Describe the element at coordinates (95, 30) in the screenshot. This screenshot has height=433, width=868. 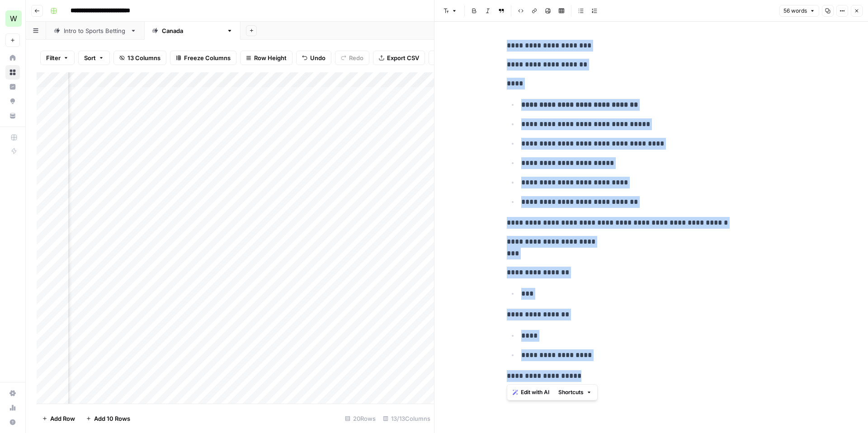
I see `a: Intro to Sports Betting` at that location.